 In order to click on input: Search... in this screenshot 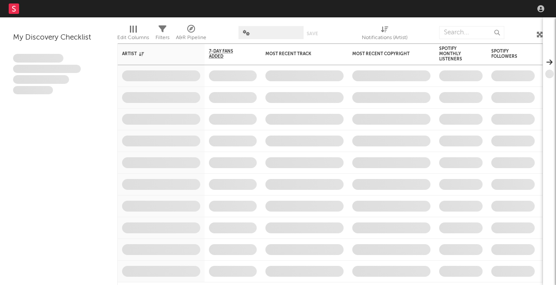, I will do `click(472, 33)`.